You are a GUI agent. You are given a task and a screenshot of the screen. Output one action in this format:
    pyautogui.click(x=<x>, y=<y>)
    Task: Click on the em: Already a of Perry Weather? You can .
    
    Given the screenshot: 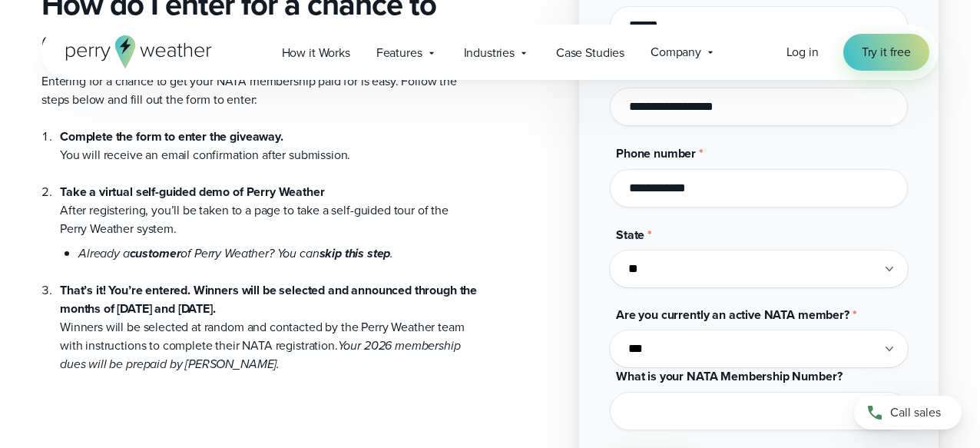 What is the action you would take?
    pyautogui.click(x=236, y=253)
    